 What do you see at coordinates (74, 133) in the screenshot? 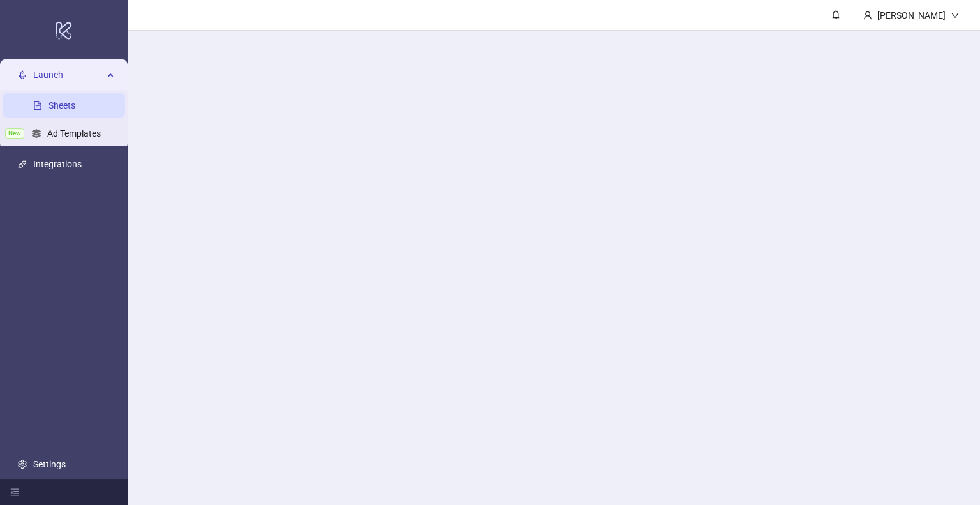
I see `a: Ad Templates` at bounding box center [74, 133].